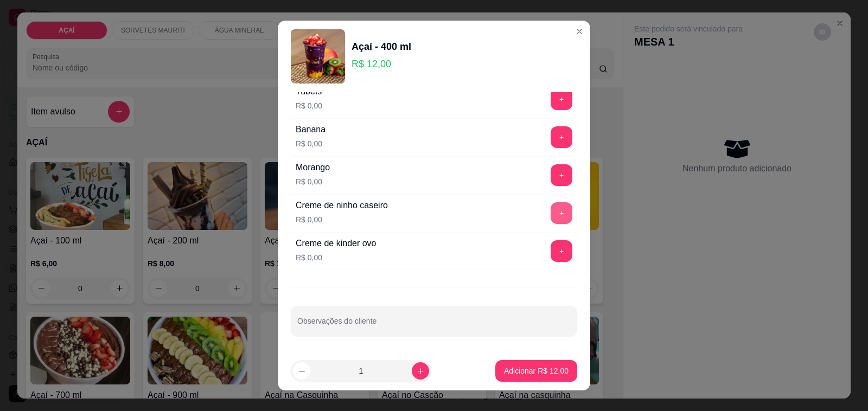  Describe the element at coordinates (536, 371) in the screenshot. I see `button: Adicionar R$ 12,00` at that location.